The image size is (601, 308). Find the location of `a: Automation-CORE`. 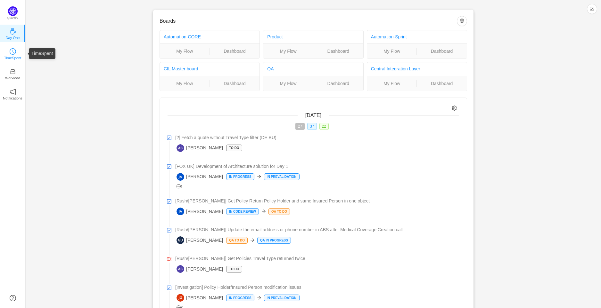

a: Automation-CORE is located at coordinates (182, 37).